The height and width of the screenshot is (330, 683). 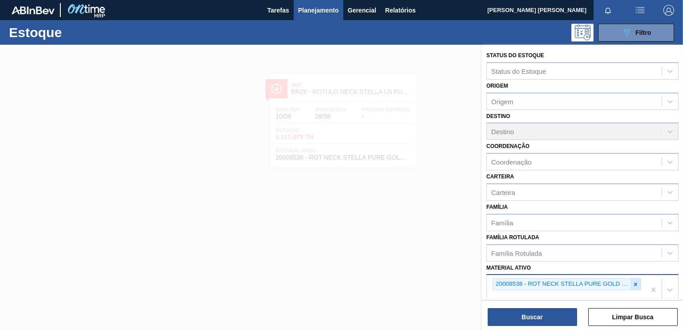 I want to click on span: Gerencial, so click(x=362, y=10).